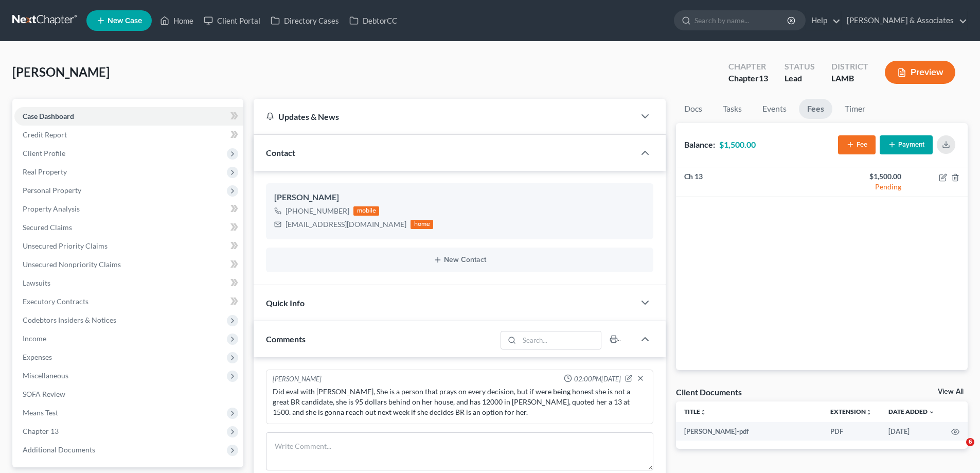 The image size is (980, 473). Describe the element at coordinates (851, 432) in the screenshot. I see `td: PDF` at that location.